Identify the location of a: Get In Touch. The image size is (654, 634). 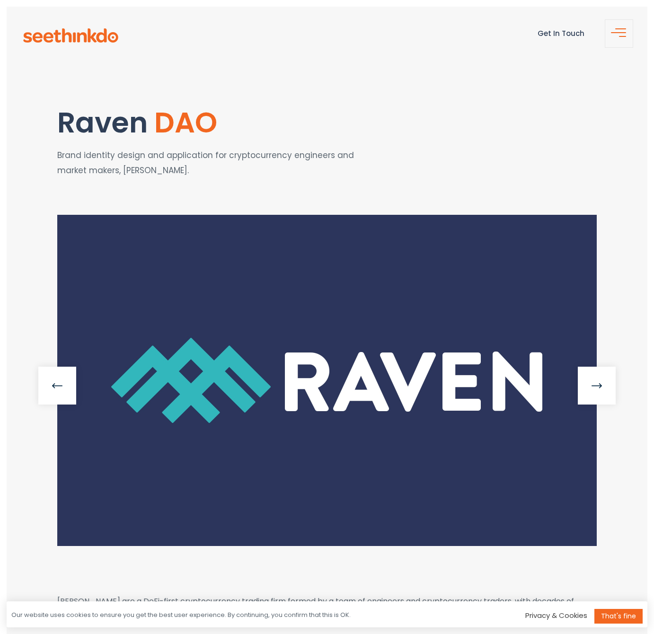
(560, 33).